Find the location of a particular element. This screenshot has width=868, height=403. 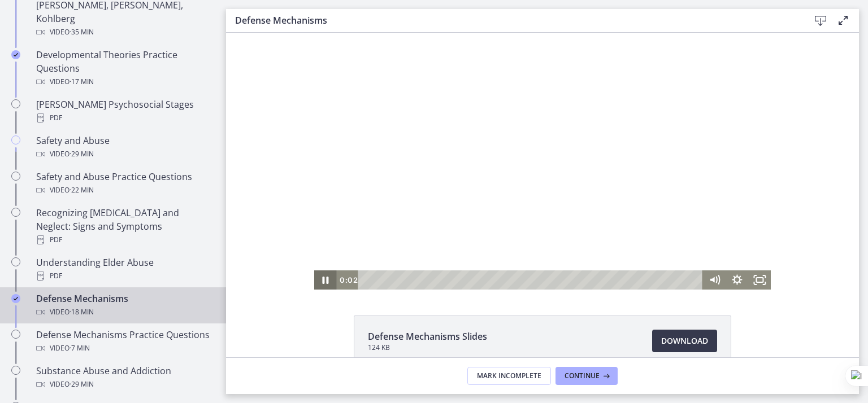

a: Download is located at coordinates (684, 341).